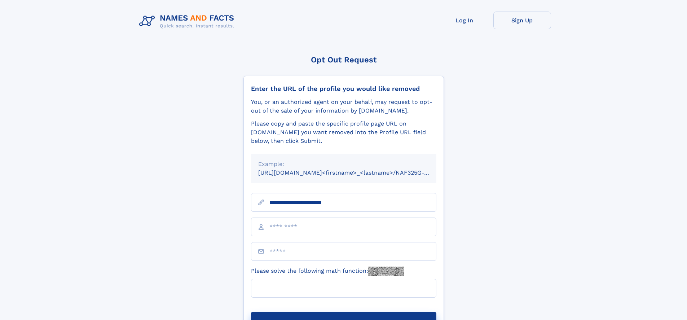  What do you see at coordinates (522, 20) in the screenshot?
I see `a: Sign Up` at bounding box center [522, 20].